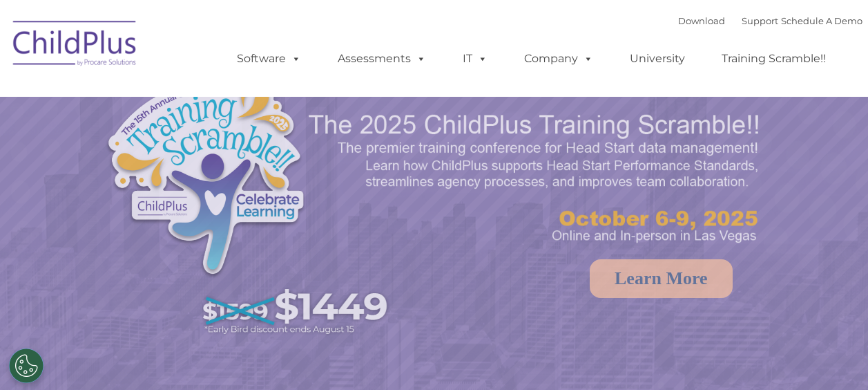 The image size is (868, 390). What do you see at coordinates (657, 59) in the screenshot?
I see `a: University` at bounding box center [657, 59].